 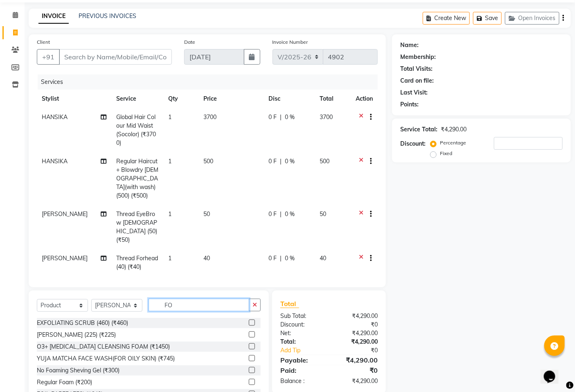 I want to click on div: Sub Total:, so click(x=301, y=316).